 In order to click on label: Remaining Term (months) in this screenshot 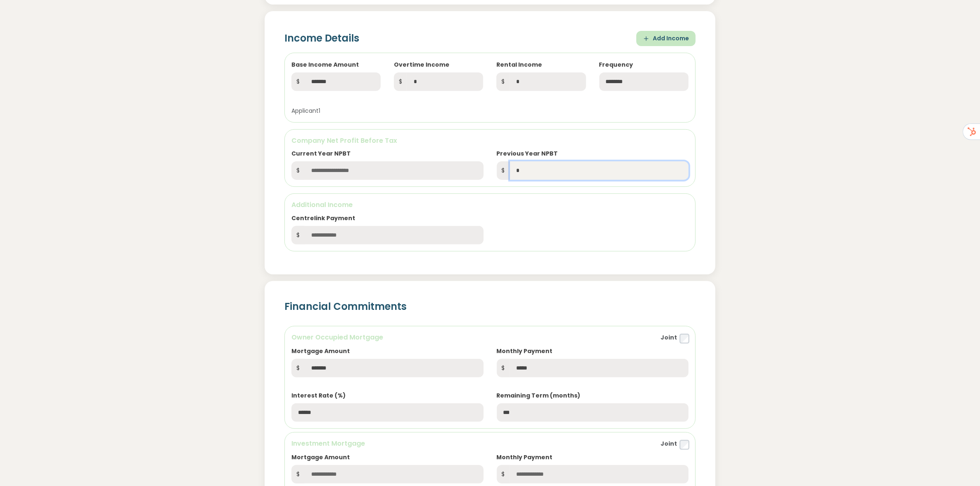, I will do `click(539, 396)`.